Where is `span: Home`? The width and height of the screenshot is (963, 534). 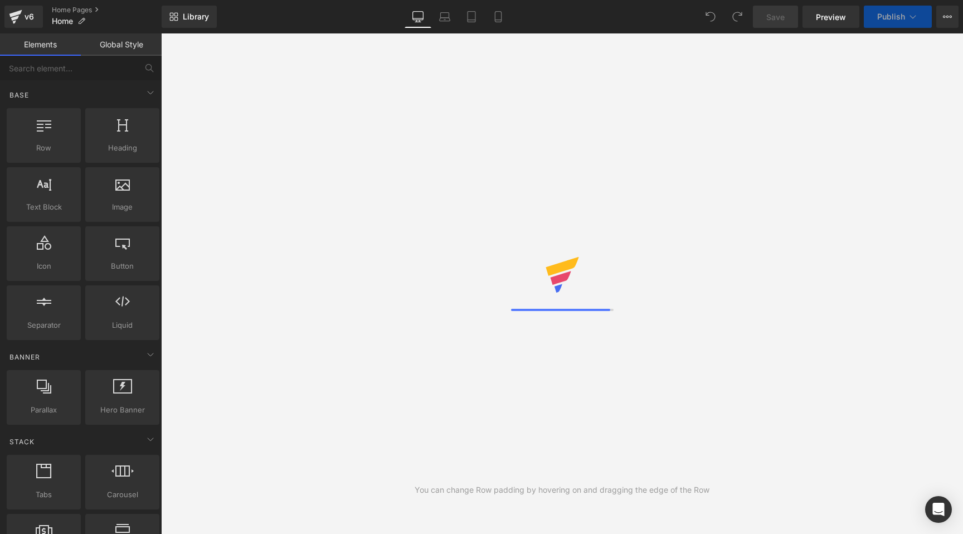
span: Home is located at coordinates (62, 21).